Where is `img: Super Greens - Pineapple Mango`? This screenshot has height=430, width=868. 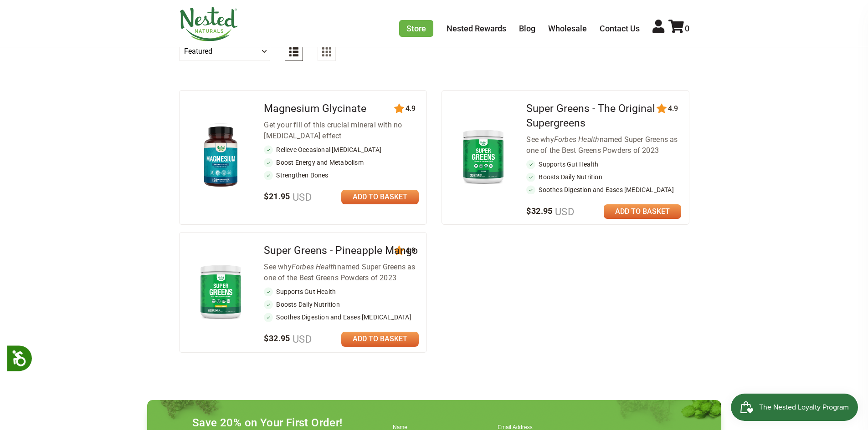
img: Super Greens - Pineapple Mango is located at coordinates (220, 291).